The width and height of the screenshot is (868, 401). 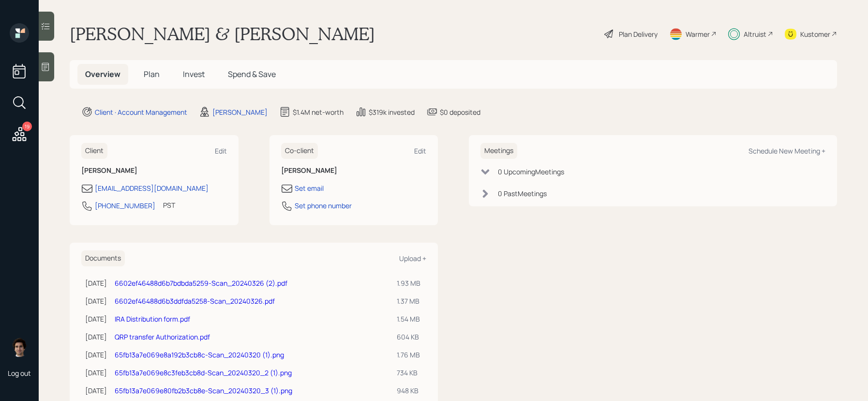 I want to click on div: 1.76 MB, so click(x=409, y=354).